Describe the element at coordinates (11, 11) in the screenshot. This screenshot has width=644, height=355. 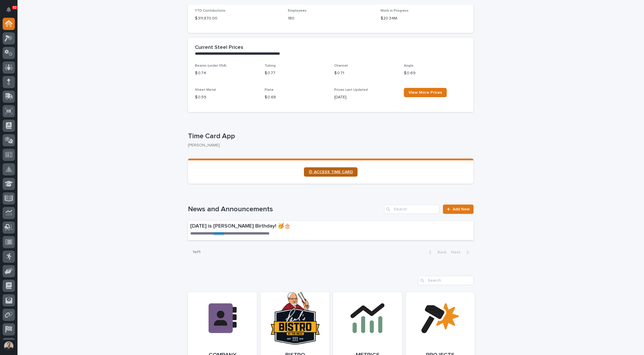
I see `div: Notifications92` at that location.